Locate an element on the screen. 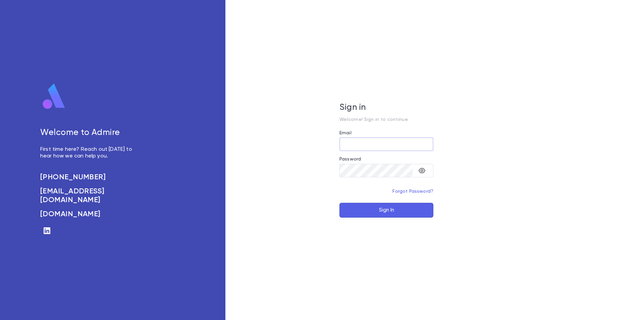  button: toggle password visibility is located at coordinates (422, 171).